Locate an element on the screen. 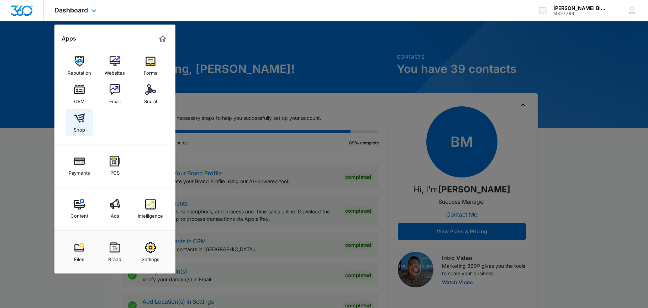 Image resolution: width=648 pixels, height=308 pixels. div: Files is located at coordinates (79, 258).